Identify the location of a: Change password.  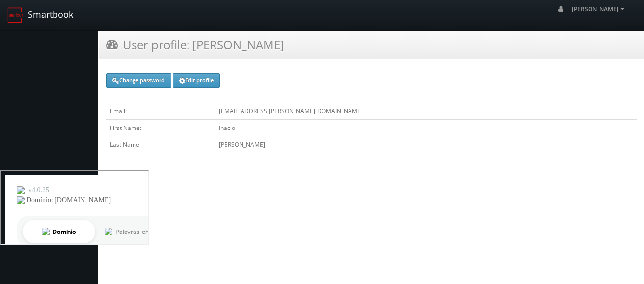
(138, 80).